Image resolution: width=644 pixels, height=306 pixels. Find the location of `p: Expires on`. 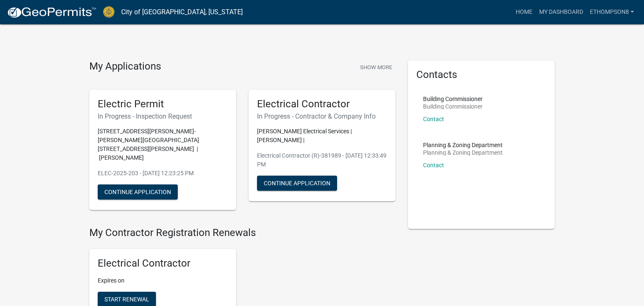

p: Expires on is located at coordinates (162, 280).